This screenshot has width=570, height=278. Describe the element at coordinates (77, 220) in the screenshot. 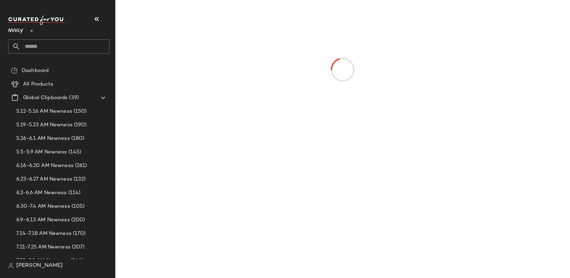

I see `span: (200)` at that location.